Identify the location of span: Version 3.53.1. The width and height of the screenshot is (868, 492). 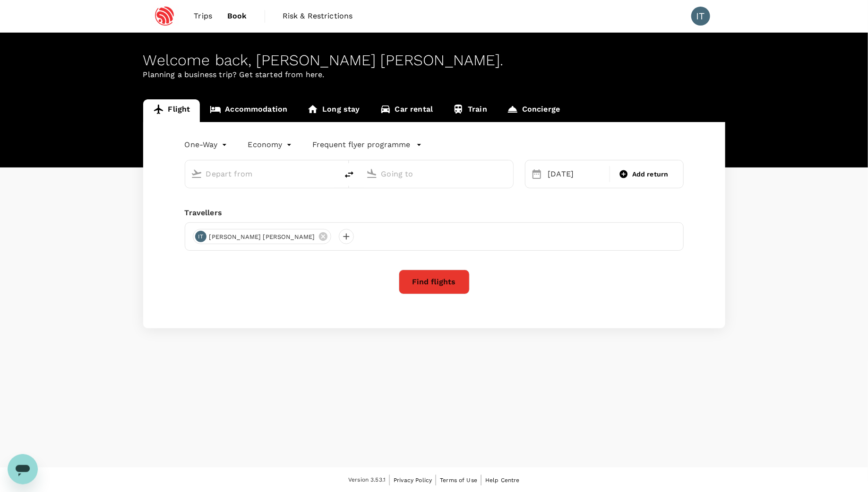
(367, 480).